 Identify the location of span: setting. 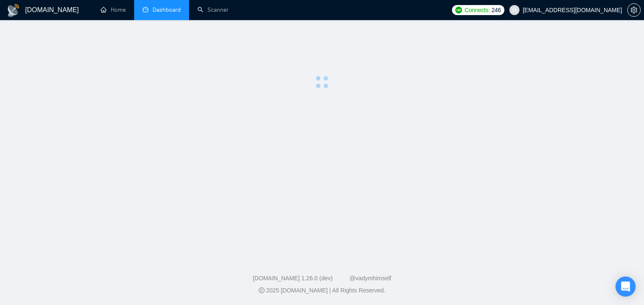
(634, 10).